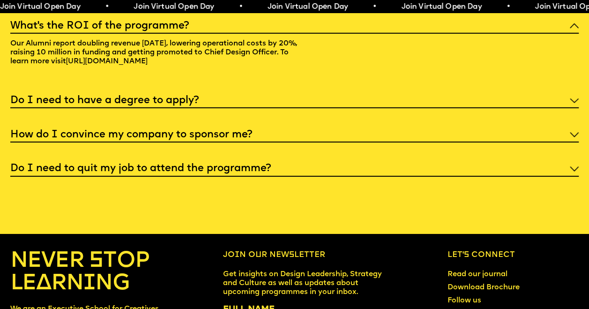 Image resolution: width=589 pixels, height=309 pixels. What do you see at coordinates (477, 274) in the screenshot?
I see `a: Read our journal` at bounding box center [477, 274].